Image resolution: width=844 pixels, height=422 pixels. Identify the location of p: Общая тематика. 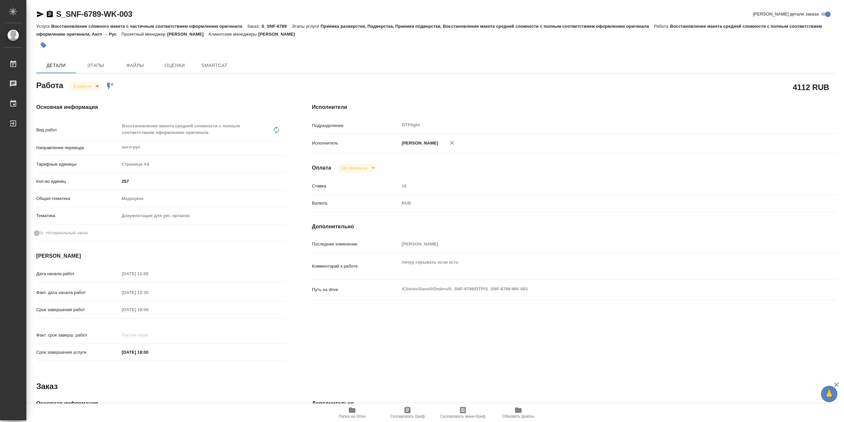
(78, 198).